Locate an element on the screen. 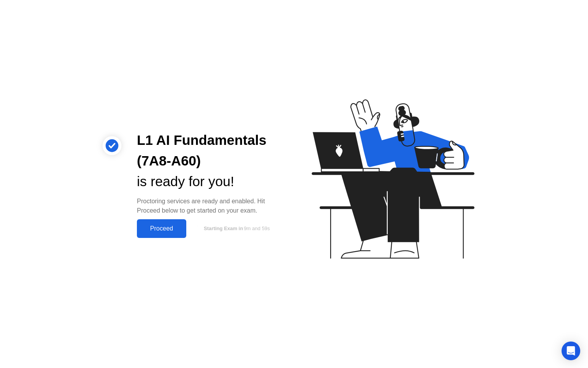 The height and width of the screenshot is (368, 588). div: Open Intercom Messenger is located at coordinates (571, 351).